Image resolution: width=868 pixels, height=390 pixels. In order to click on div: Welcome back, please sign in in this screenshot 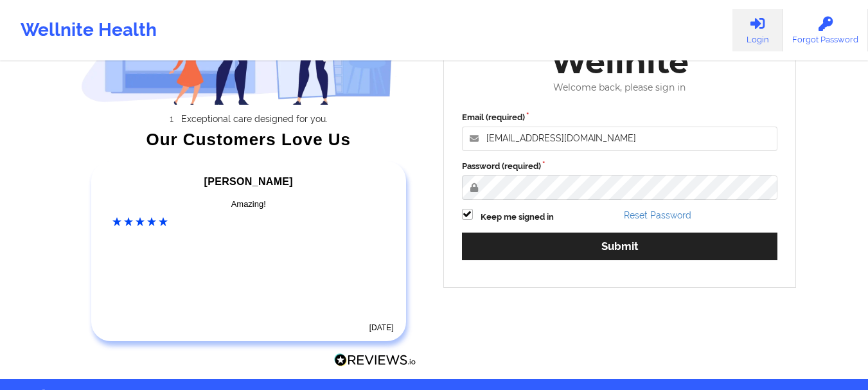, I will do `click(620, 87)`.